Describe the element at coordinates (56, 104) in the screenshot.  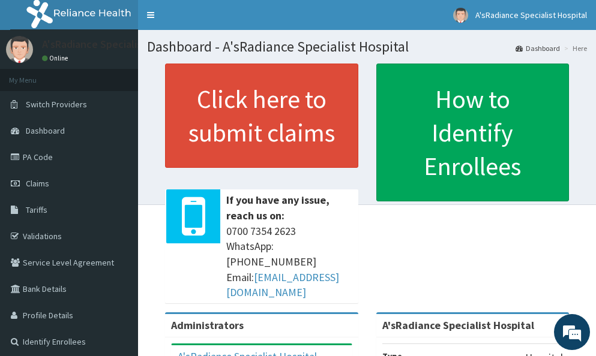
I see `span: Switch Providers` at that location.